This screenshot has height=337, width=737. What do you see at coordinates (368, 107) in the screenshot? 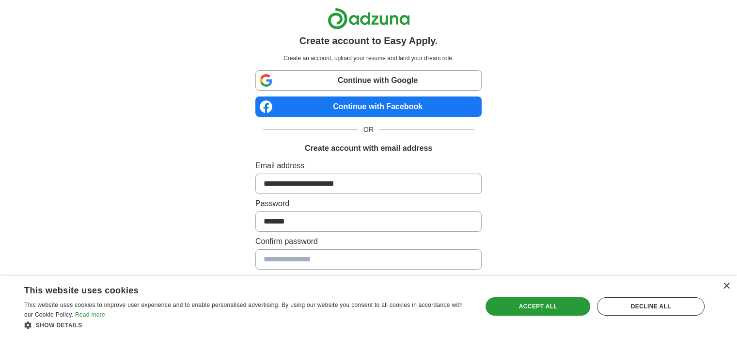
I see `a: Continue with Facebook` at bounding box center [368, 107].